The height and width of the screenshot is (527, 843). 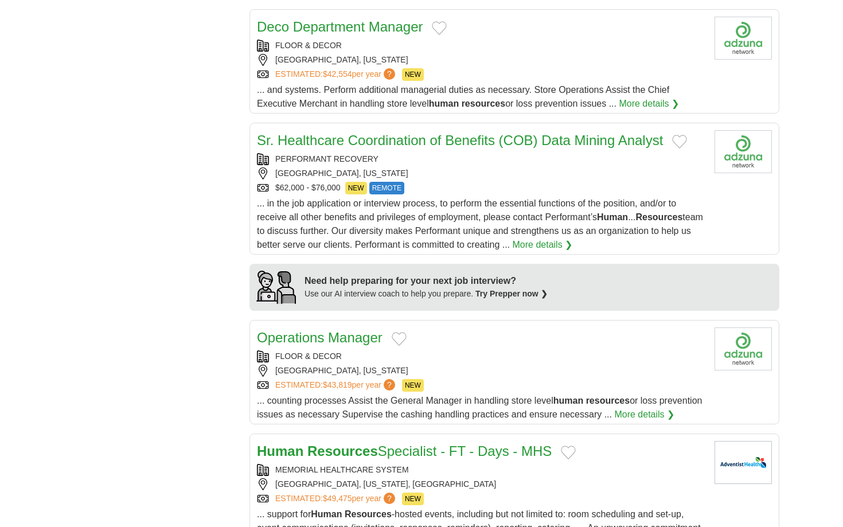 I want to click on div: PERFORMANT RECOVERY, so click(x=481, y=159).